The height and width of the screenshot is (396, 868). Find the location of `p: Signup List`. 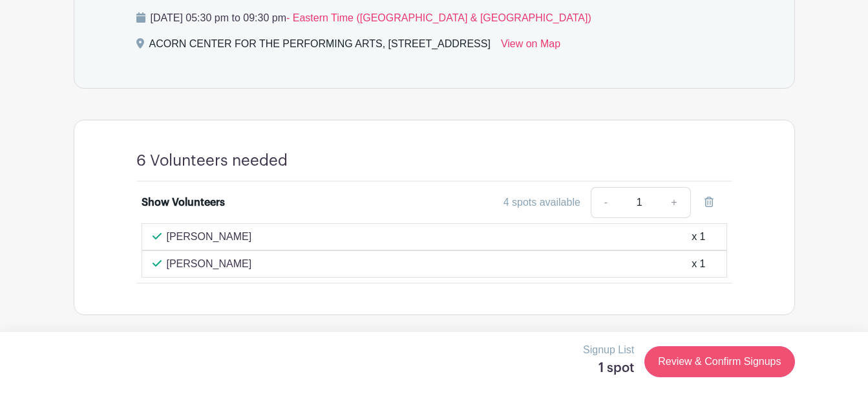

p: Signup List is located at coordinates (609, 350).